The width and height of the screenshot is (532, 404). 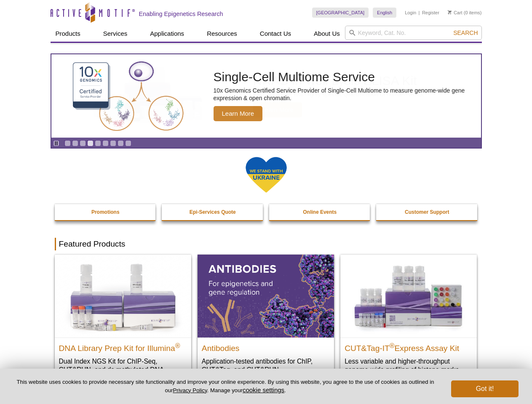 What do you see at coordinates (408, 346) in the screenshot?
I see `h2: CUT&Tag-IT Express Assay Kit` at bounding box center [408, 346].